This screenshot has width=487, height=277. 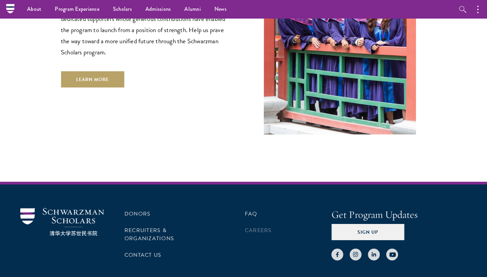 What do you see at coordinates (258, 231) in the screenshot?
I see `a: Careers` at bounding box center [258, 231].